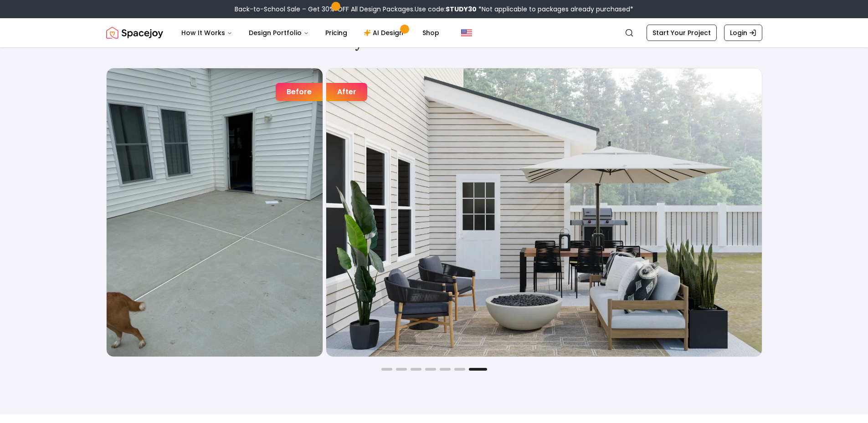  I want to click on b: STUDY30, so click(461, 9).